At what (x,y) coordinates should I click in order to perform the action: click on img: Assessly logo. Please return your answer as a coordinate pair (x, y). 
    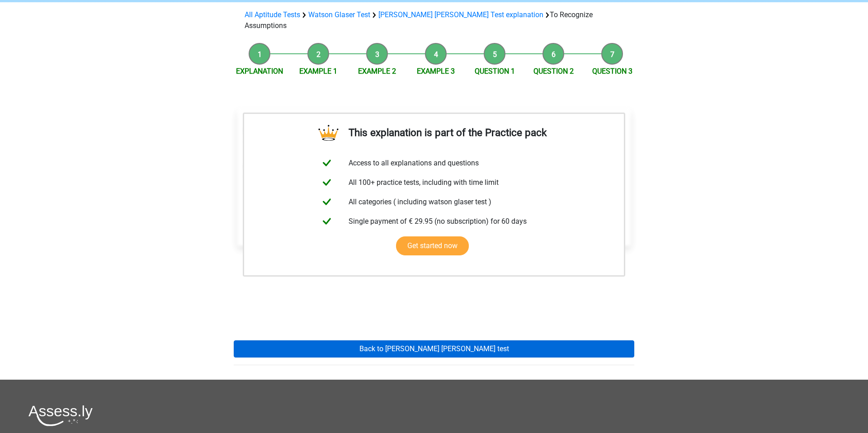
    Looking at the image, I should click on (60, 415).